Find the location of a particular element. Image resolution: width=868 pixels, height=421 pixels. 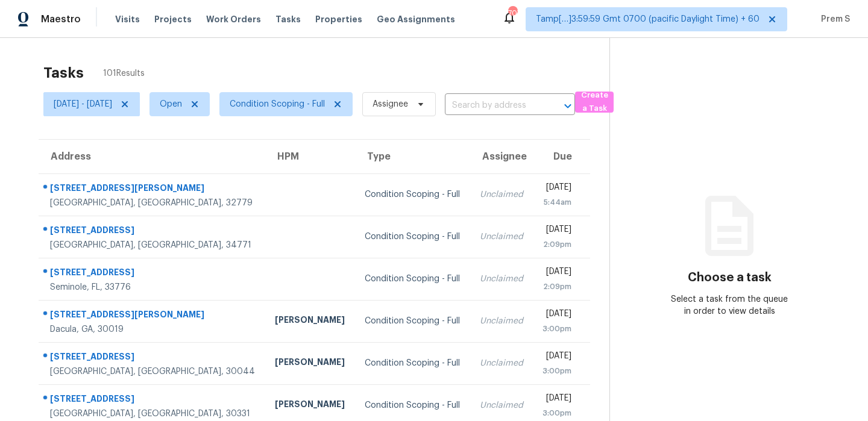

span: Tamp[…]3:59:59 Gmt 0700 (pacific Daylight Time) + 60 is located at coordinates (647, 19).